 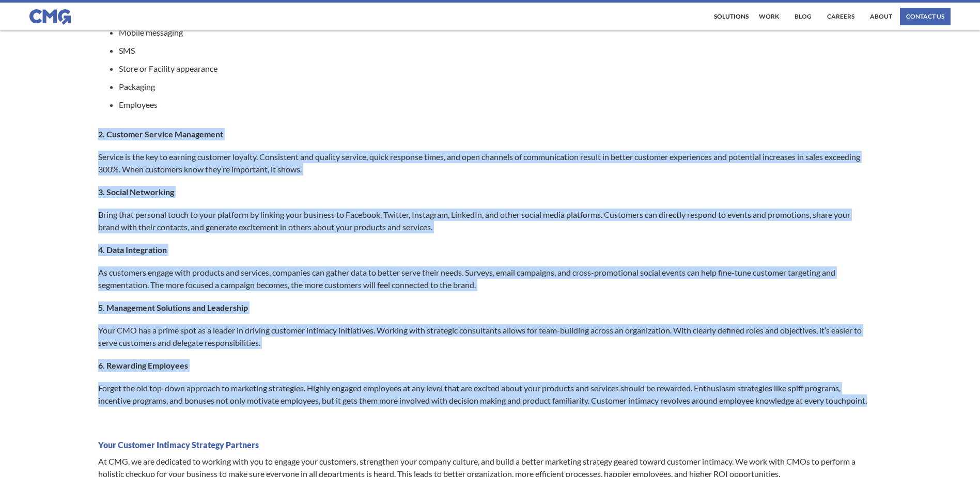 What do you see at coordinates (160, 134) in the screenshot?
I see `strong: 2. Customer Service Management` at bounding box center [160, 134].